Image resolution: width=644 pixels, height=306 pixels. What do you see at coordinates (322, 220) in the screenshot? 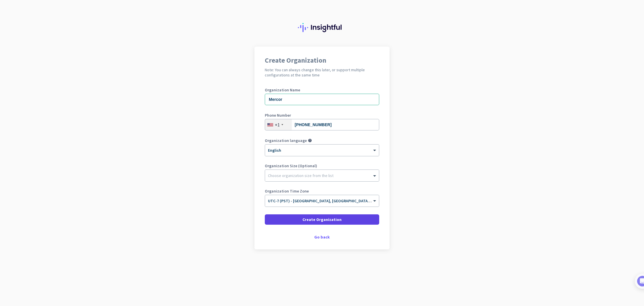
I see `button: Create Organization` at bounding box center [322, 220].